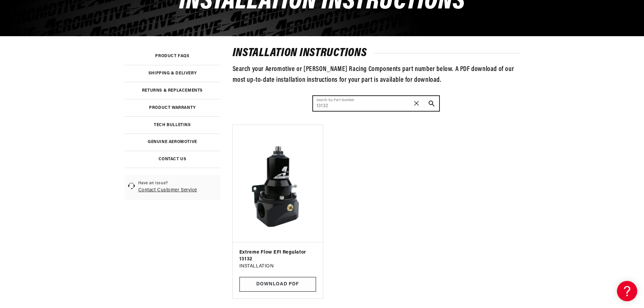 The width and height of the screenshot is (644, 308). I want to click on button: Search Part #, Category or Keyword, so click(431, 104).